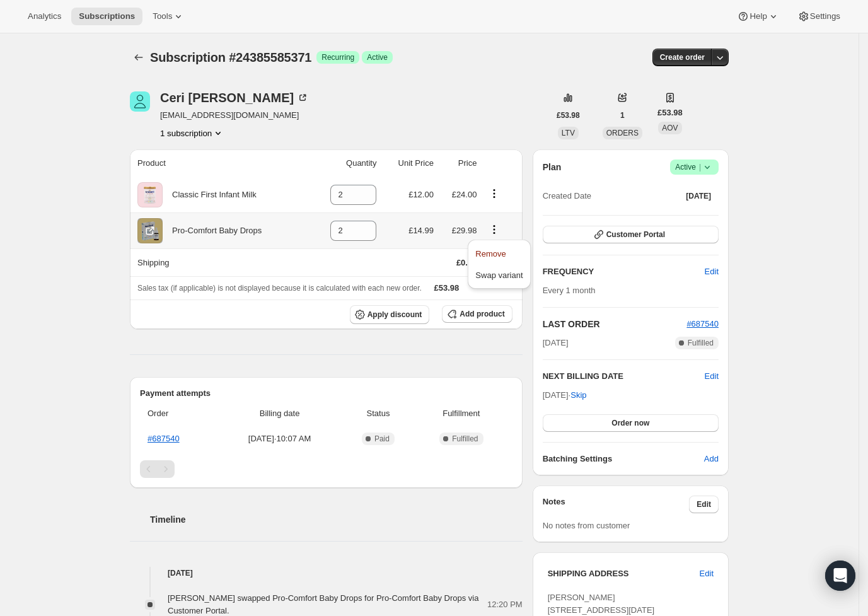 The image size is (868, 616). What do you see at coordinates (209, 195) in the screenshot?
I see `div: Classic First Infant Milk` at bounding box center [209, 195].